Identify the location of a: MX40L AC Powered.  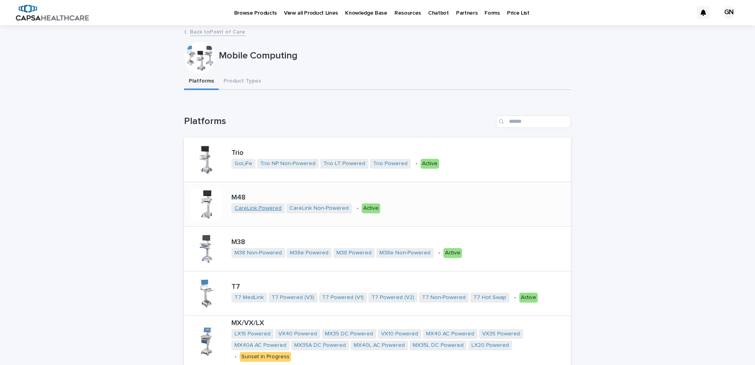
(379, 345).